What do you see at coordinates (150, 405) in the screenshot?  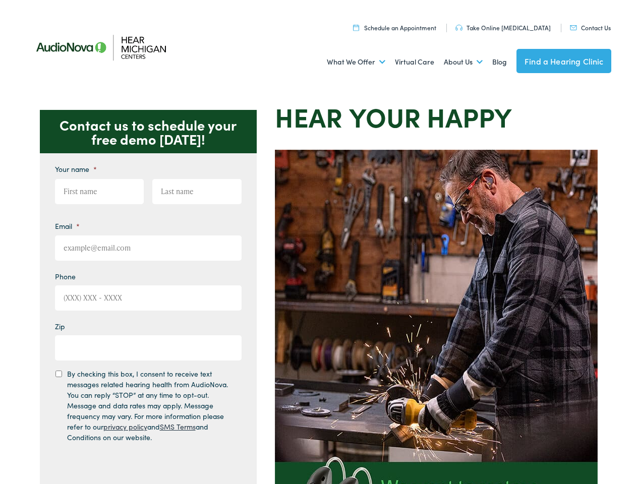 I see `label: By checking this box, I consent to receive text messages related hearing health from AudioNova. Y...` at bounding box center [150, 405].